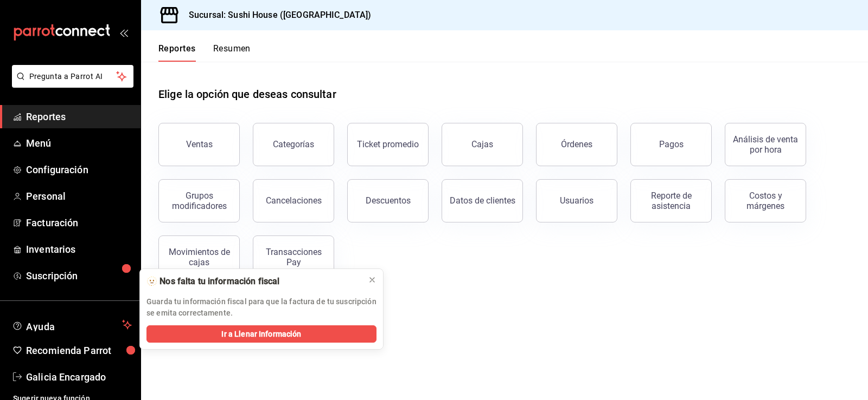 This screenshot has height=400, width=868. What do you see at coordinates (294, 144) in the screenshot?
I see `div: Categorías` at bounding box center [294, 144].